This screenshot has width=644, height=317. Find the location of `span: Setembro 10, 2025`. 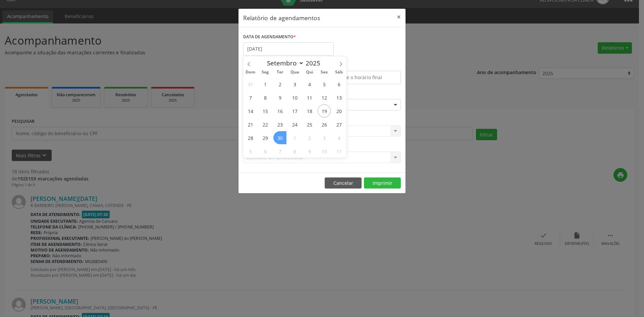

span: Setembro 10, 2025 is located at coordinates (295, 97).